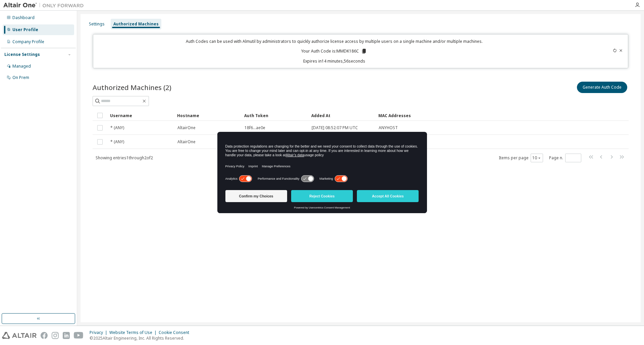  I want to click on img: instagram.svg, so click(55, 336).